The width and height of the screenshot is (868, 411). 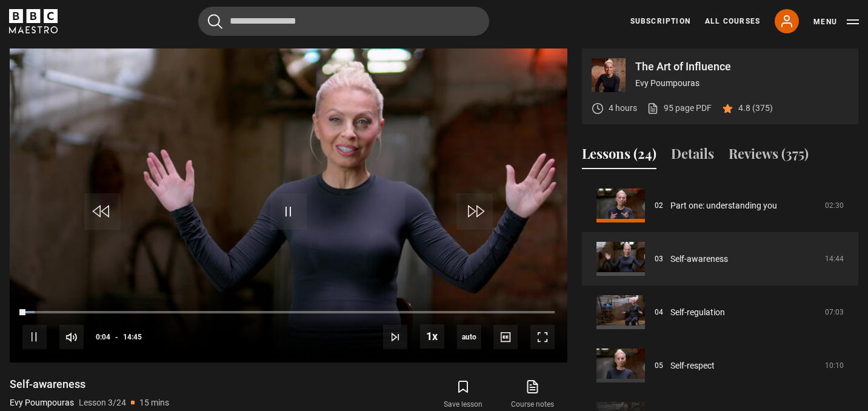 I want to click on a: All Courses, so click(x=732, y=21).